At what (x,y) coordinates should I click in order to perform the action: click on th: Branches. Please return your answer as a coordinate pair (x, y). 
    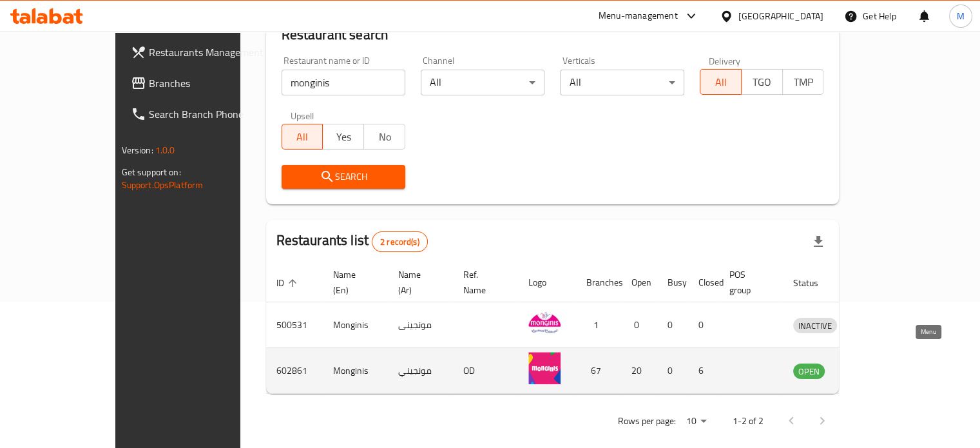
    Looking at the image, I should click on (599, 282).